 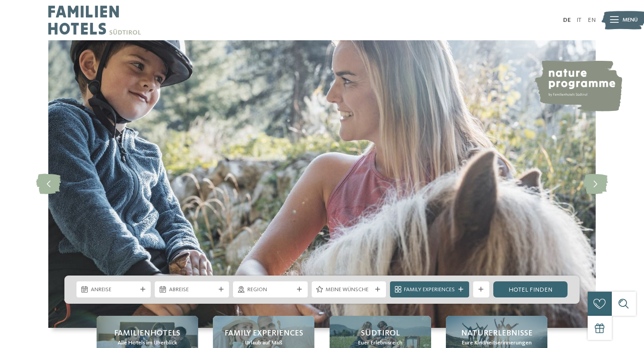 What do you see at coordinates (192, 290) in the screenshot?
I see `span: Abreise` at bounding box center [192, 290].